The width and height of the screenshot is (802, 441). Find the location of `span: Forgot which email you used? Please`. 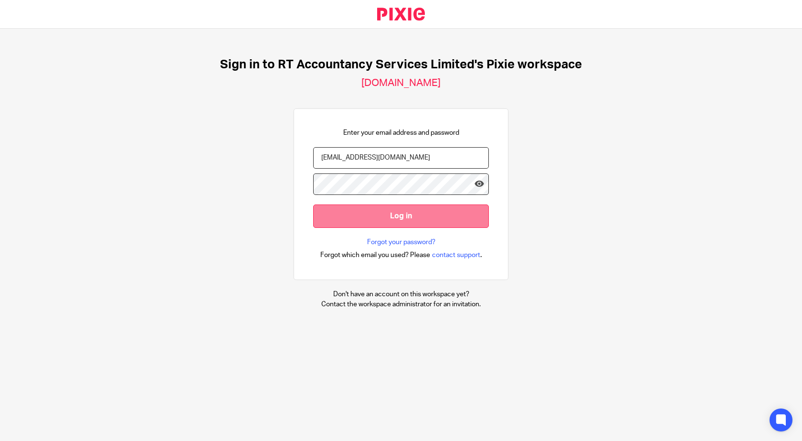

span: Forgot which email you used? Please is located at coordinates (375, 255).